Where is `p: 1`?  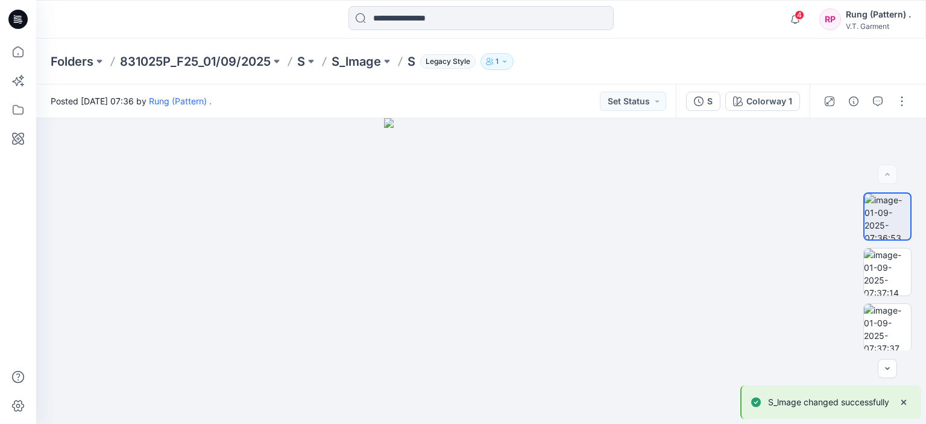 p: 1 is located at coordinates (497, 62).